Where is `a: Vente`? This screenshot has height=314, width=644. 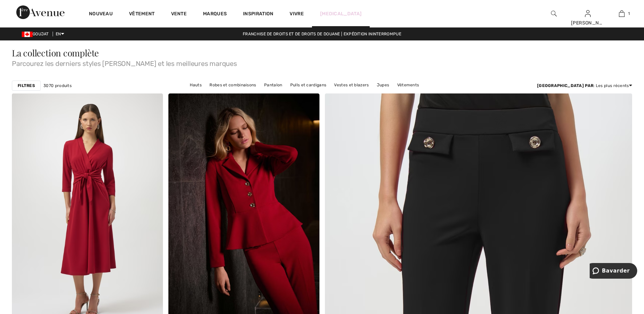 a: Vente is located at coordinates (179, 15).